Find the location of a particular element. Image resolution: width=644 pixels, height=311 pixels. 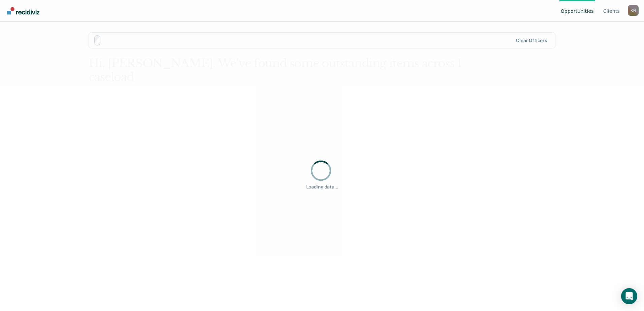

img: Recidiviz is located at coordinates (23, 11).